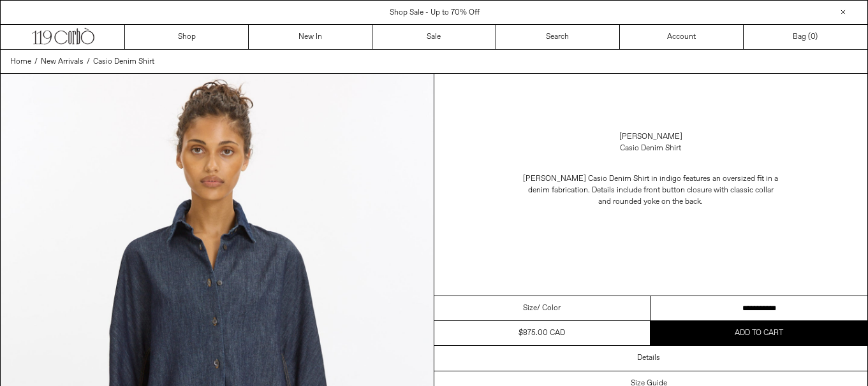  I want to click on button: Add to cart, so click(759, 333).